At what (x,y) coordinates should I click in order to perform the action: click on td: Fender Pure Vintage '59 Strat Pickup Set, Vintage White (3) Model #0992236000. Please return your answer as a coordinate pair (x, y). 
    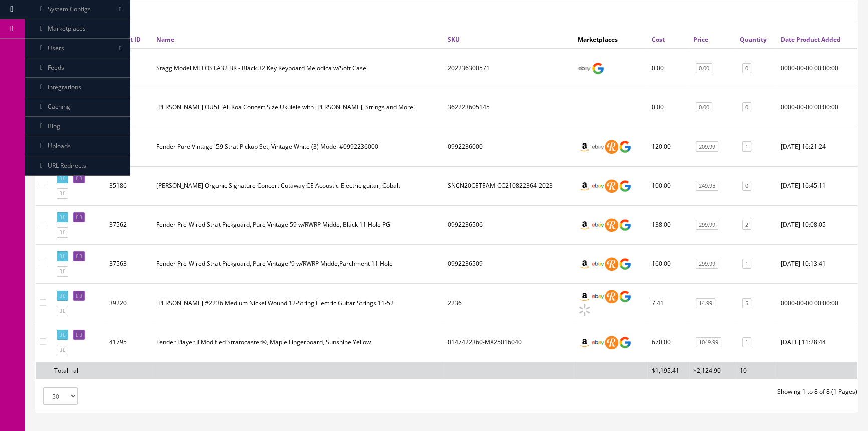
    Looking at the image, I should click on (298, 146).